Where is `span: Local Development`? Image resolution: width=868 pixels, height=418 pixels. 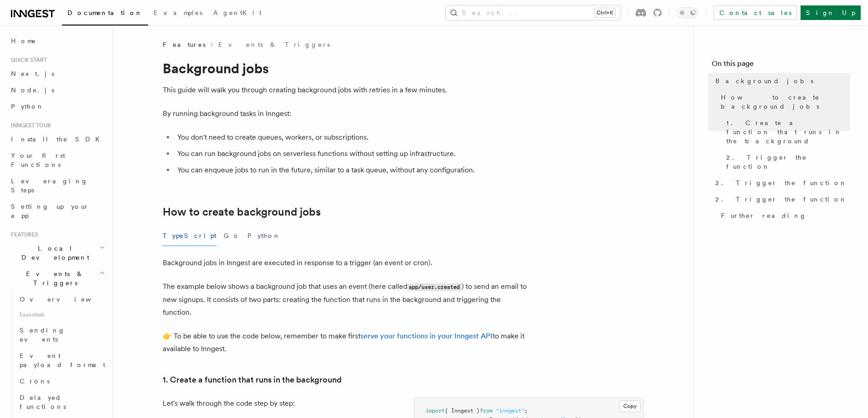
span: Local Development is located at coordinates (53, 253).